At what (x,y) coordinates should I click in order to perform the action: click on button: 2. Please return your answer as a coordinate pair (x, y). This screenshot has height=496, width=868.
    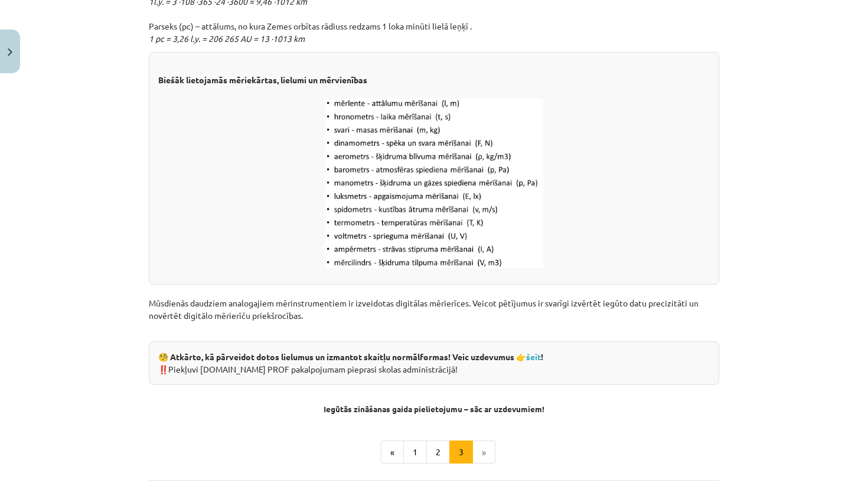
    Looking at the image, I should click on (438, 453).